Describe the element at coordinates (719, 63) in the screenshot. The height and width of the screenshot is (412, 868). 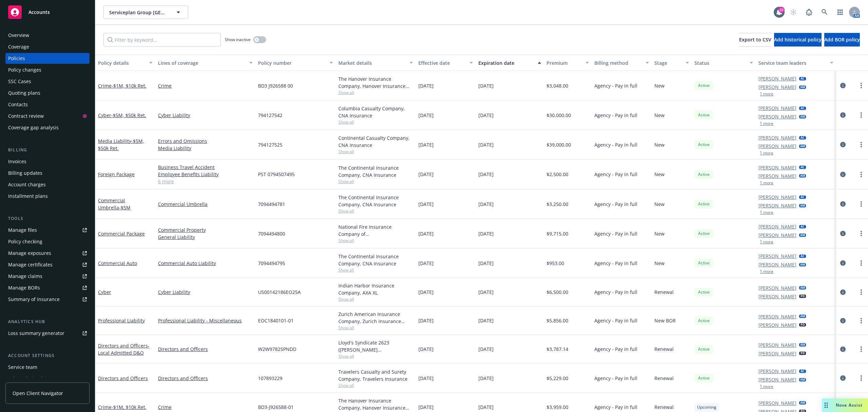
I see `div: Status` at that location.